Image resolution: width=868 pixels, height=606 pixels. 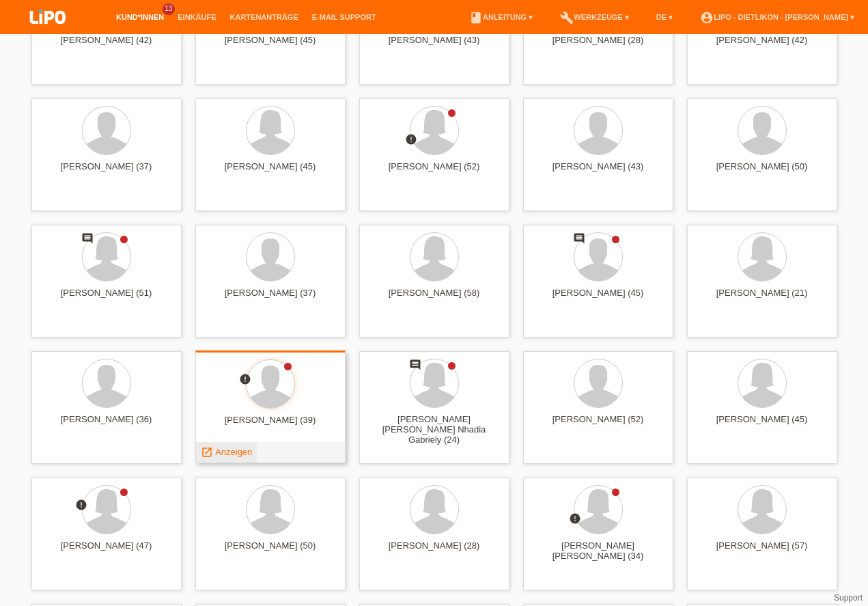 What do you see at coordinates (234, 452) in the screenshot?
I see `span: Anzeigen` at bounding box center [234, 452].